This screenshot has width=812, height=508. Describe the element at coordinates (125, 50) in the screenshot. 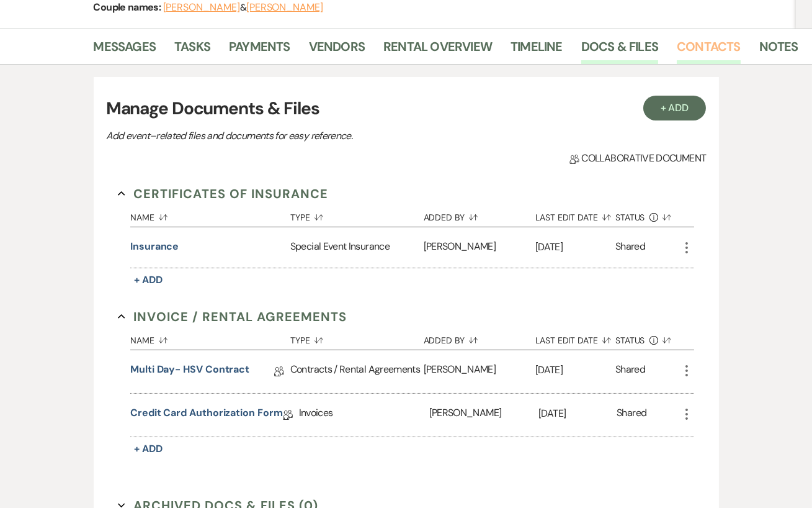

I see `a: Messages` at that location.